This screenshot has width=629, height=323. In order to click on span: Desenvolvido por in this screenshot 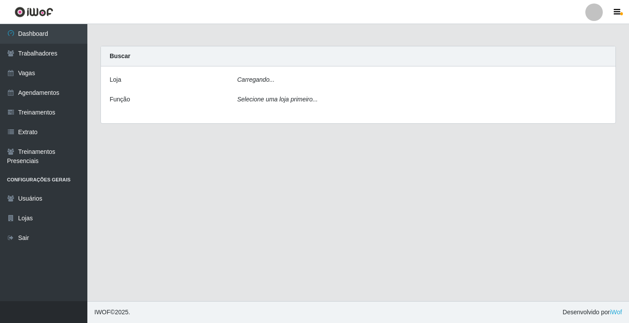, I will do `click(592, 312)`.